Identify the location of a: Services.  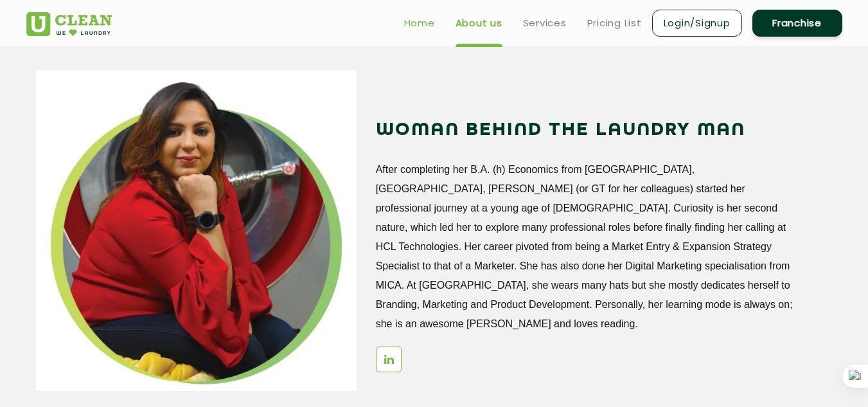
(545, 23).